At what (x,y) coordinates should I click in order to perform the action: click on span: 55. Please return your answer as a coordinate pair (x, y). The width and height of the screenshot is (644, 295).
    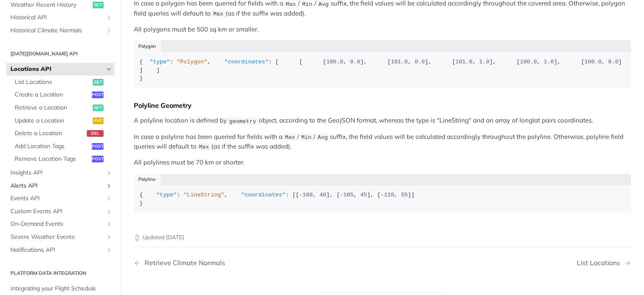
    Looking at the image, I should click on (405, 195).